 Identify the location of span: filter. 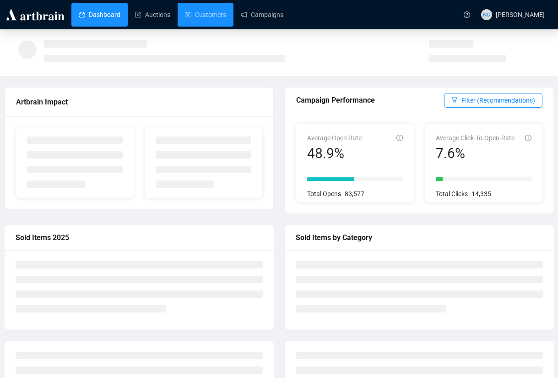
(455, 100).